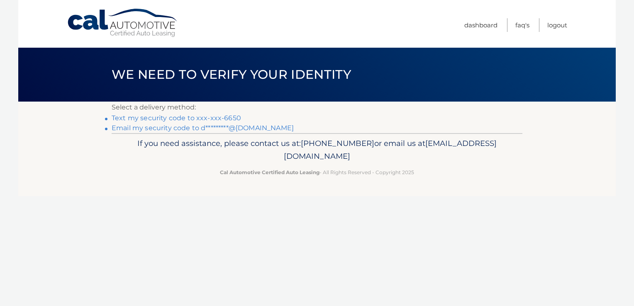 The image size is (634, 306). What do you see at coordinates (317, 108) in the screenshot?
I see `p: Select a delivery method:` at bounding box center [317, 108].